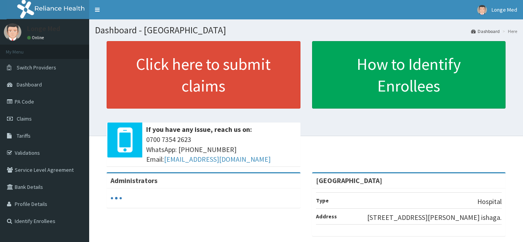 This screenshot has width=523, height=242. Describe the element at coordinates (24, 119) in the screenshot. I see `span: Claims` at that location.